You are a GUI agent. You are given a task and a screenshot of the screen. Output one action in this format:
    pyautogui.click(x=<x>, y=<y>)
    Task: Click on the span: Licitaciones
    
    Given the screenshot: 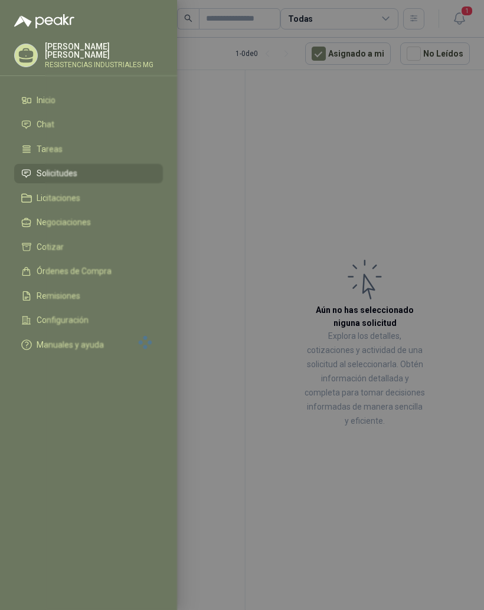 What is the action you would take?
    pyautogui.click(x=58, y=198)
    